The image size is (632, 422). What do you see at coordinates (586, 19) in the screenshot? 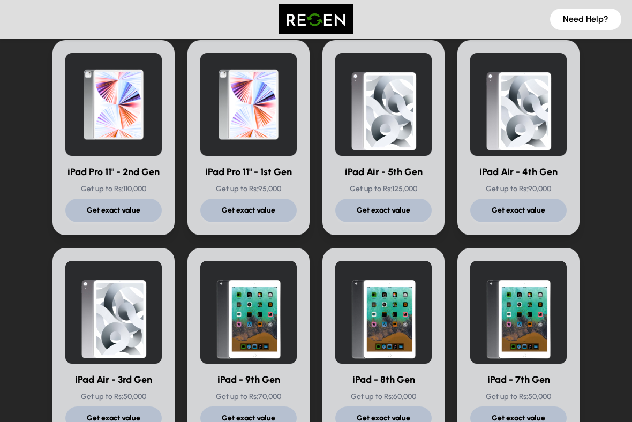
I see `a: Need Help?` at bounding box center [586, 19].